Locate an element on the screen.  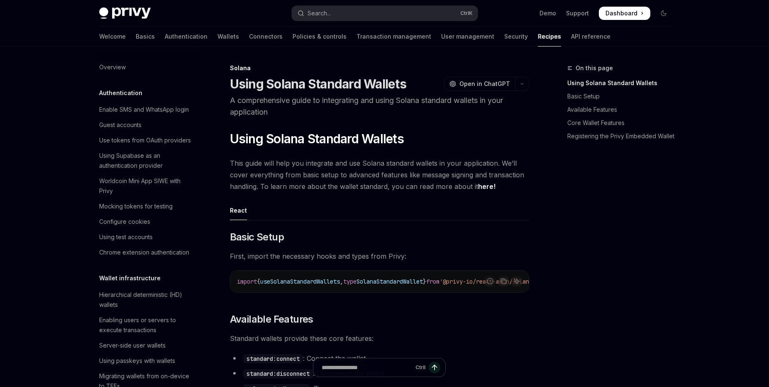
span: import is located at coordinates (247, 281).